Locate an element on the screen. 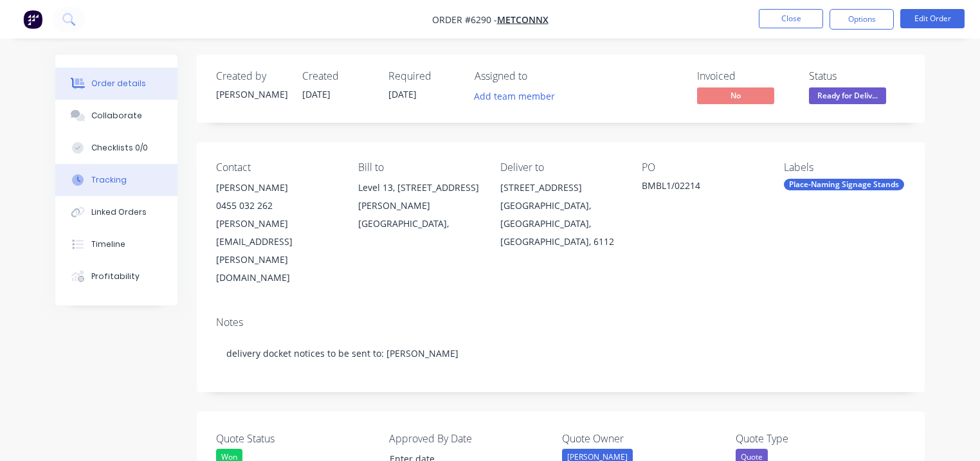 Image resolution: width=980 pixels, height=461 pixels. span: Order #6290 - is located at coordinates (464, 20).